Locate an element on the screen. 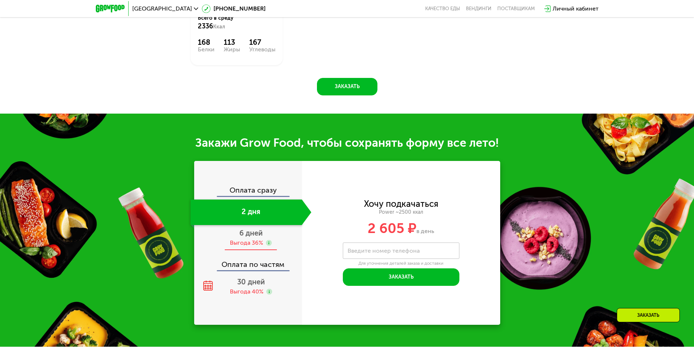 The image size is (694, 347). span: 6 дней is located at coordinates (251, 233).